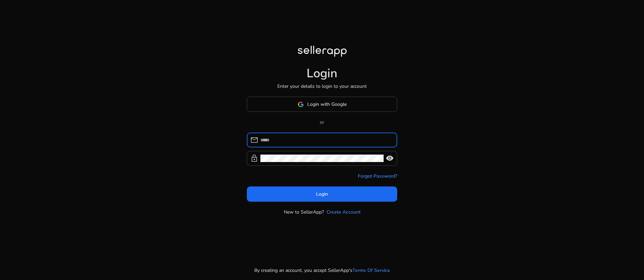  What do you see at coordinates (371, 270) in the screenshot?
I see `a: Terms Of Service` at bounding box center [371, 270].